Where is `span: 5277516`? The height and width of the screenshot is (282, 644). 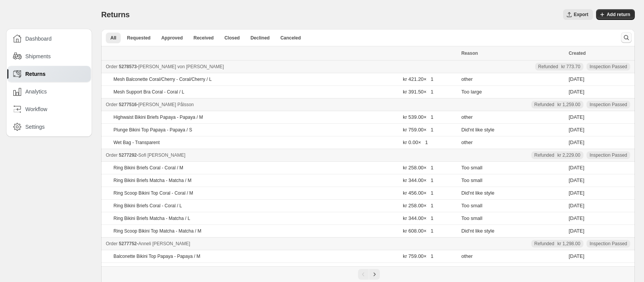
span: 5277516 is located at coordinates (128, 104).